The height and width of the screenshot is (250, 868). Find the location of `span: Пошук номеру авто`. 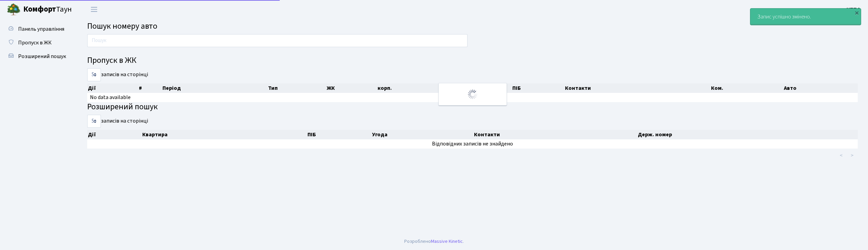

span: Пошук номеру авто is located at coordinates (122, 26).